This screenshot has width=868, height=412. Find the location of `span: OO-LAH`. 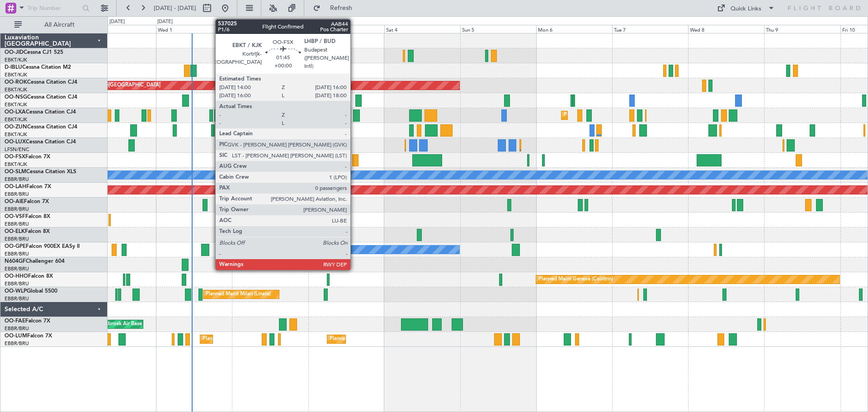

span: OO-LAH is located at coordinates (16, 187).